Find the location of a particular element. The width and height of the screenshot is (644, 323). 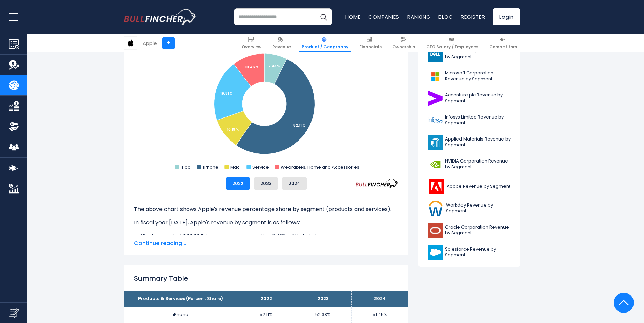

a: Oracle Corporation Revenue by Segment is located at coordinates (469, 230).